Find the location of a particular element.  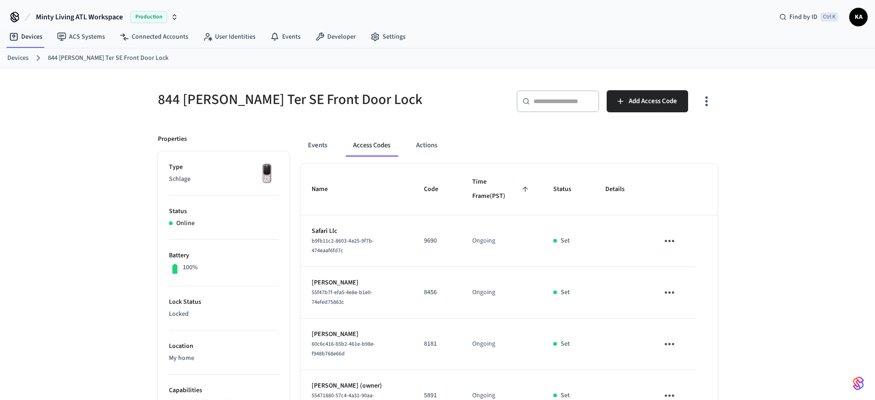

span: Name is located at coordinates (326, 189).